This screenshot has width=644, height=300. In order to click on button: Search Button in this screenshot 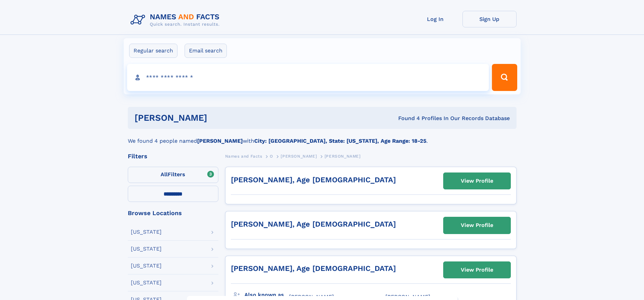, I will do `click(504, 78)`.